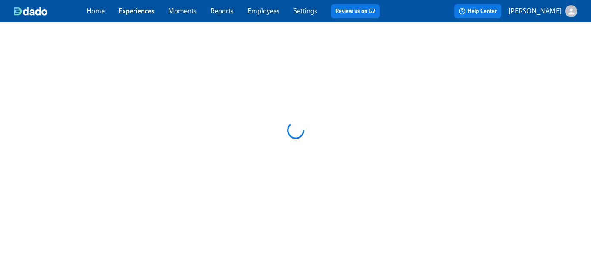  I want to click on a: dado, so click(50, 11).